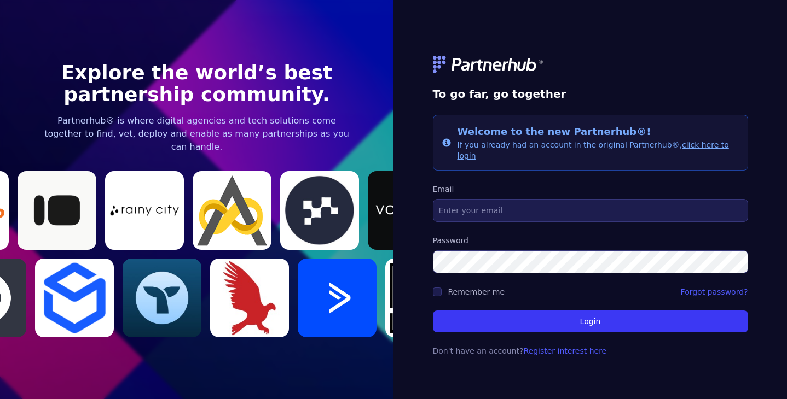  Describe the element at coordinates (565, 351) in the screenshot. I see `a: Register interest here` at that location.